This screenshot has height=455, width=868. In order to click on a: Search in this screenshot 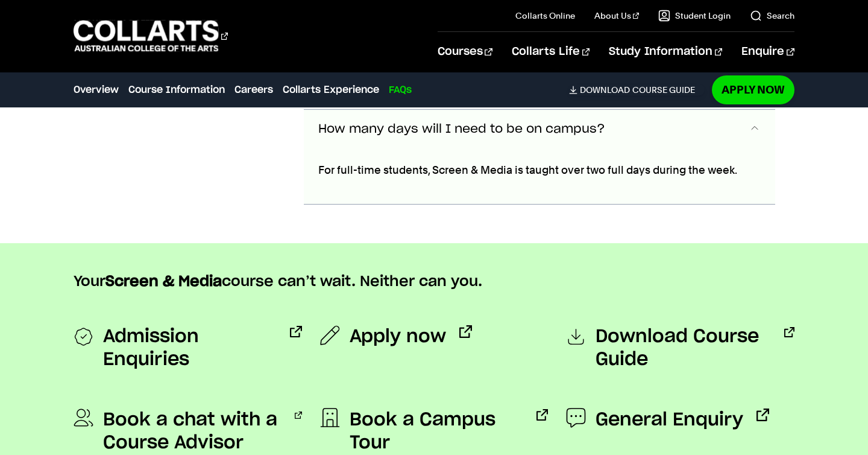, I will do `click(772, 16)`.